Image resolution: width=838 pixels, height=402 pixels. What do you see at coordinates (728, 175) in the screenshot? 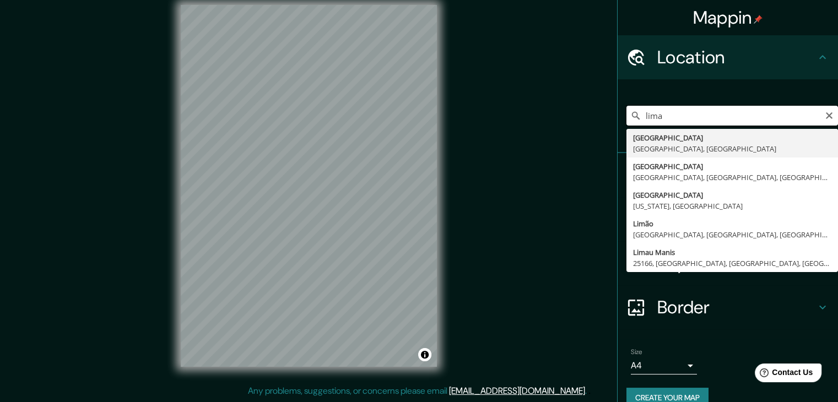
I see `div: Pins` at bounding box center [728, 175].